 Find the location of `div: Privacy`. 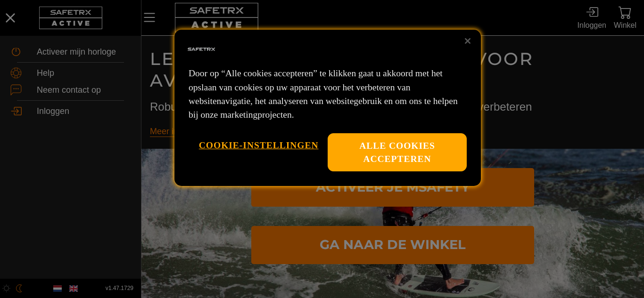

div: Privacy is located at coordinates (328, 108).